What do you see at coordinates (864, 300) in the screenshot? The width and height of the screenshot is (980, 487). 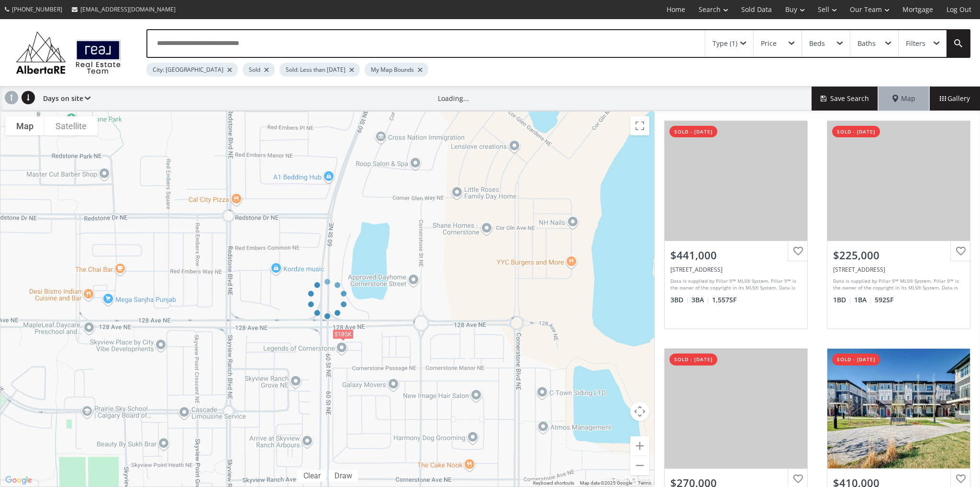 I see `span: 1 BA` at bounding box center [864, 300].